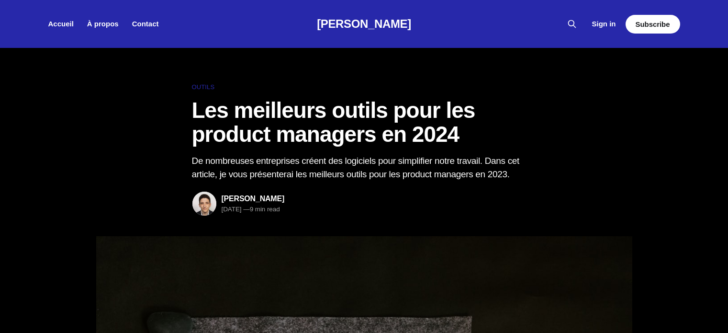 Image resolution: width=728 pixels, height=333 pixels. Describe the element at coordinates (146, 23) in the screenshot. I see `a: Contact` at that location.